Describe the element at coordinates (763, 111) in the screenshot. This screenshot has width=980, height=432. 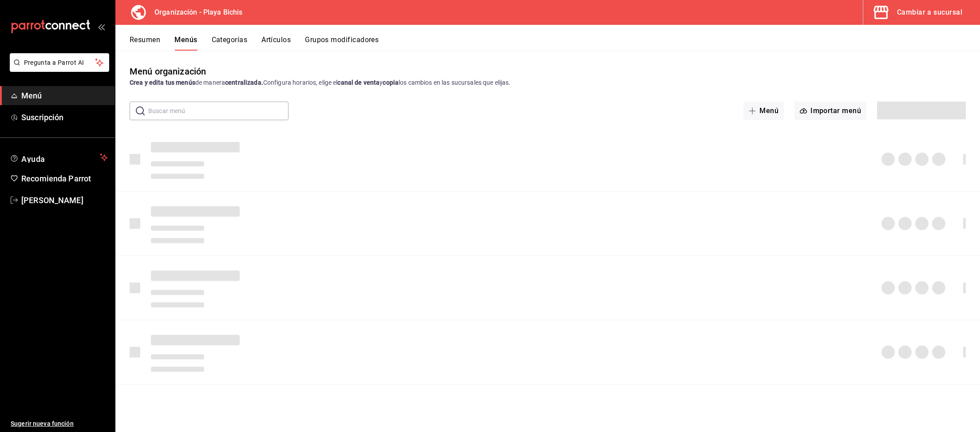
I see `button: Menú` at that location.